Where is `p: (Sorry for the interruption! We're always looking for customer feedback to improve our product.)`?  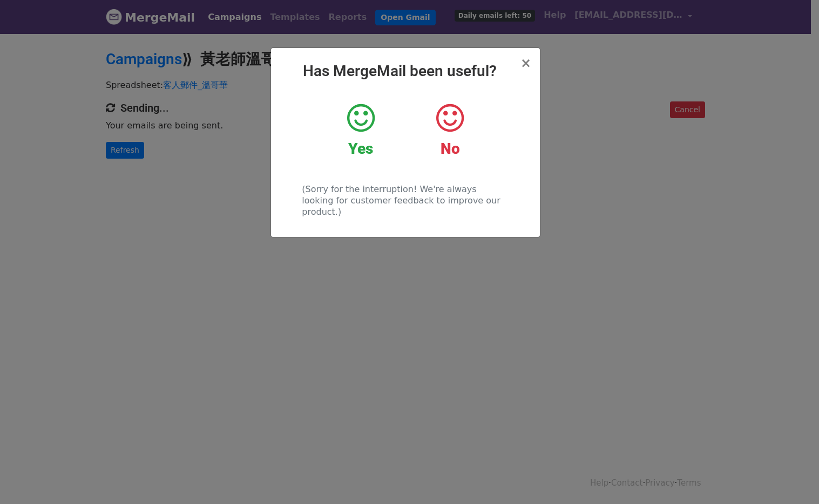 p: (Sorry for the interruption! We're always looking for customer feedback to improve our product.) is located at coordinates (405, 200).